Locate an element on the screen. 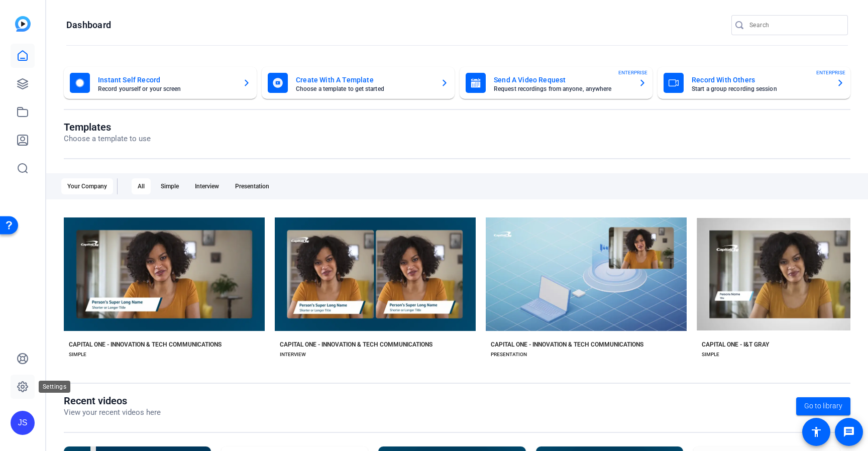  mat-card-subtitle: Record yourself or your screen is located at coordinates (166, 89).